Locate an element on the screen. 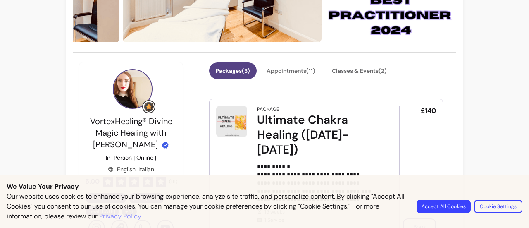  button: Cookie Settings is located at coordinates (498, 206).